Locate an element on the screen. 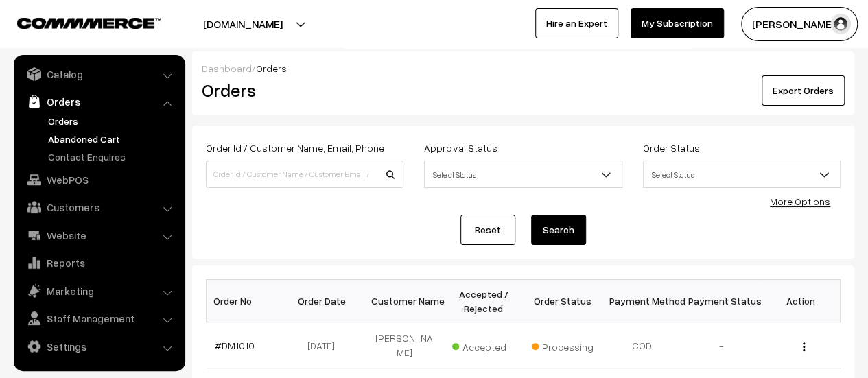 This screenshot has height=378, width=868. th: Payment Status is located at coordinates (722, 302).